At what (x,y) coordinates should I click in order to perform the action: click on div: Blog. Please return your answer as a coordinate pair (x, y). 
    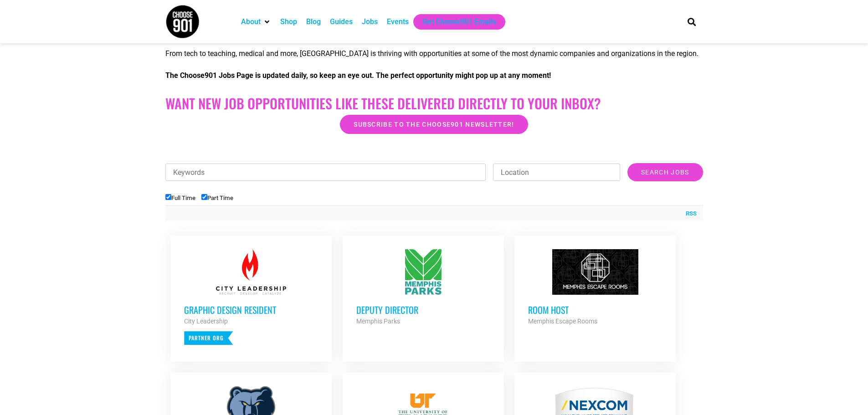
    Looking at the image, I should click on (313, 22).